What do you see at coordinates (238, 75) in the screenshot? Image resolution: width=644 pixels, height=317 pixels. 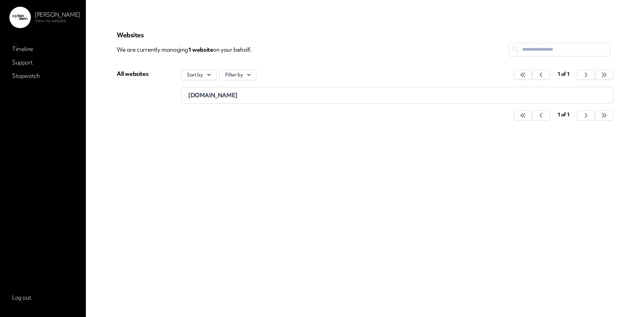 I see `button: Filter by` at bounding box center [238, 75].